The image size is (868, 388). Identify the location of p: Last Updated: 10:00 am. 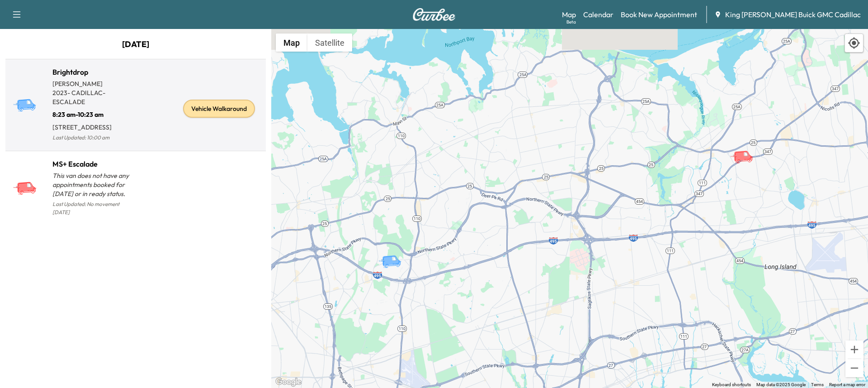
(94, 138).